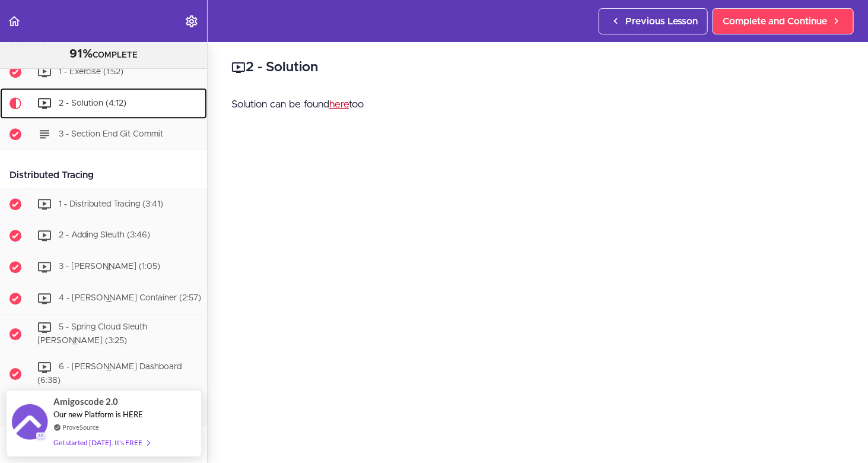  I want to click on span: 2 - Adding Sleuth (3:46), so click(104, 236).